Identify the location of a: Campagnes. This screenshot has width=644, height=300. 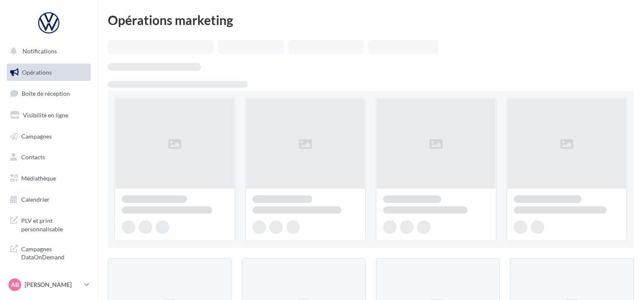
(49, 137).